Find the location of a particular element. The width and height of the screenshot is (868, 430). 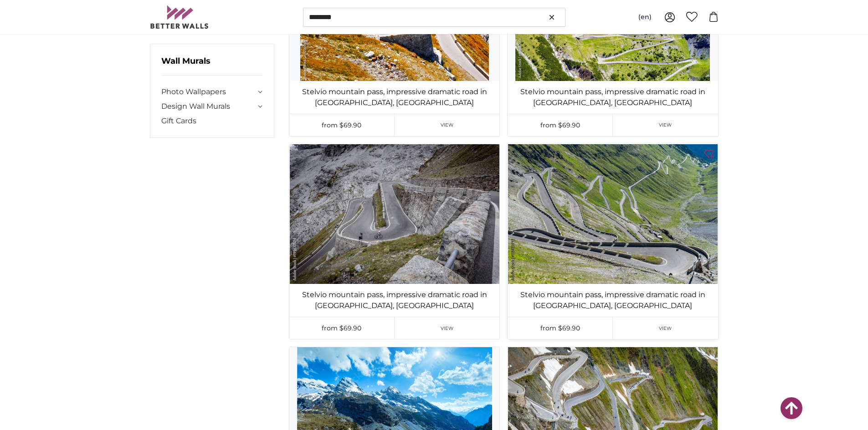

h3: Wall Murals is located at coordinates (212, 65).